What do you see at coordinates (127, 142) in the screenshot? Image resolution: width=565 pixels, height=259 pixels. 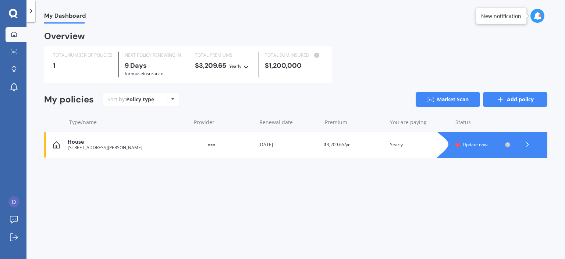 I see `div: House` at bounding box center [127, 142].